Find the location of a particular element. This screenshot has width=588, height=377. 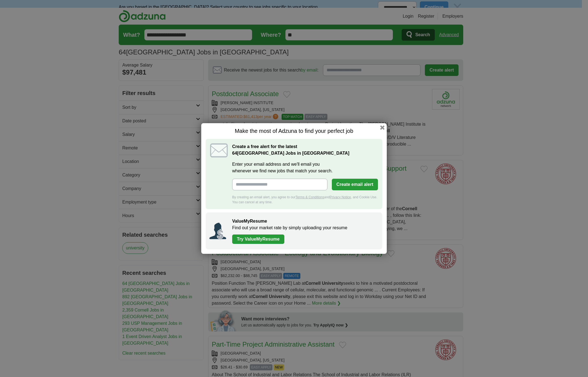

button: Create email alert is located at coordinates (354, 184).